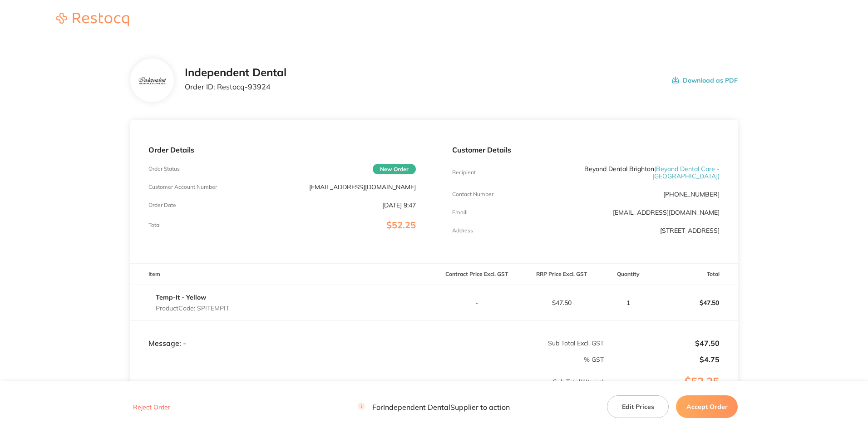  What do you see at coordinates (282, 335) in the screenshot?
I see `td: Message: -` at bounding box center [282, 335].